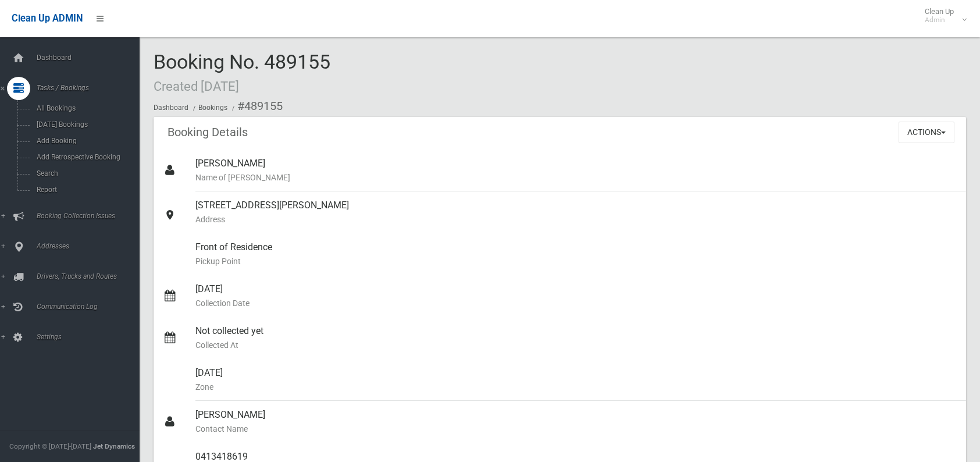 The width and height of the screenshot is (980, 462). What do you see at coordinates (91, 307) in the screenshot?
I see `span: Communication Log` at bounding box center [91, 307].